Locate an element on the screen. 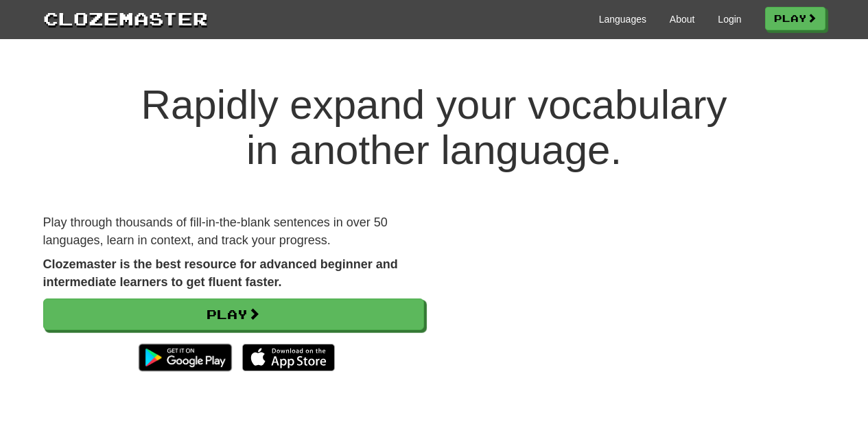  a: About is located at coordinates (682, 19).